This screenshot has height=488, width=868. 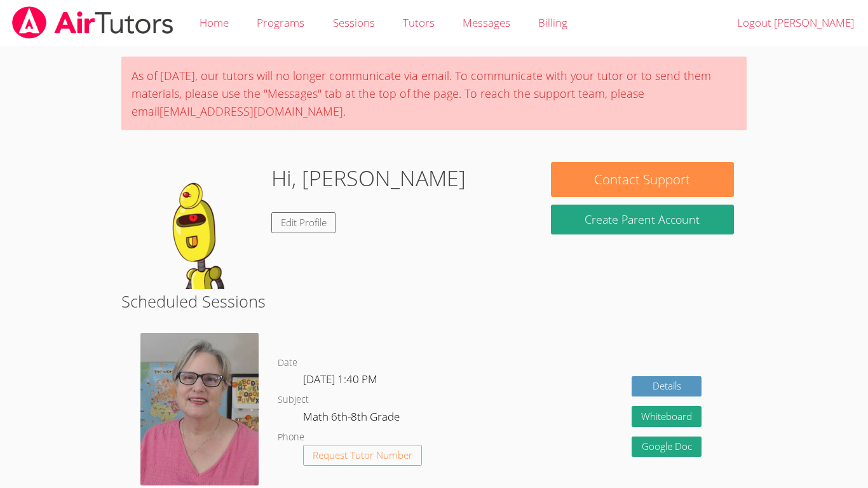 I want to click on button: Contact Support, so click(x=643, y=179).